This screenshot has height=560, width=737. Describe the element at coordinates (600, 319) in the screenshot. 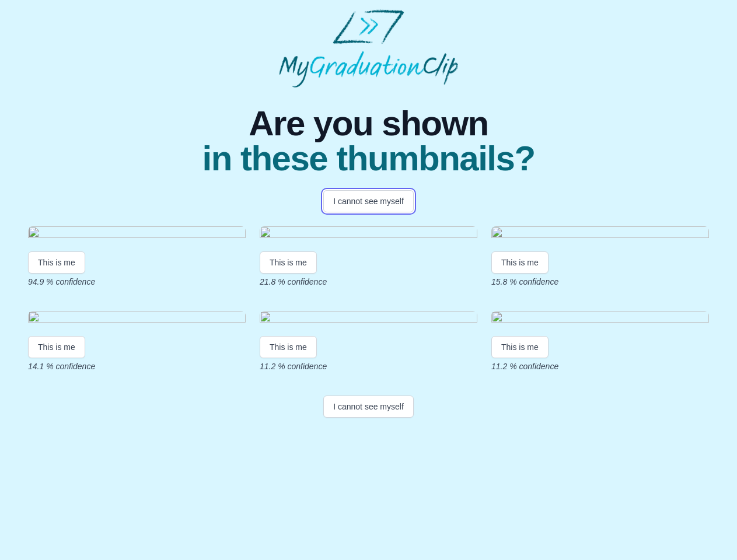

I see `img: dd6b04fa663b0096995f9972df6c37ab1d047607.gif` at that location.